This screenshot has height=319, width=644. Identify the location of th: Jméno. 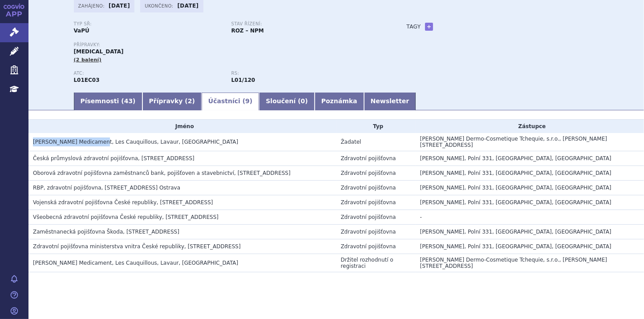
(183, 126).